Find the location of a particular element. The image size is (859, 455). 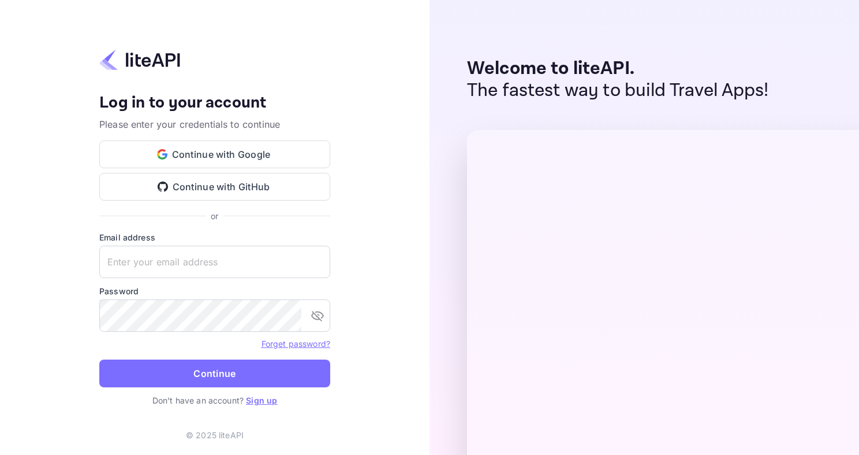

label: Email address is located at coordinates (215, 237).